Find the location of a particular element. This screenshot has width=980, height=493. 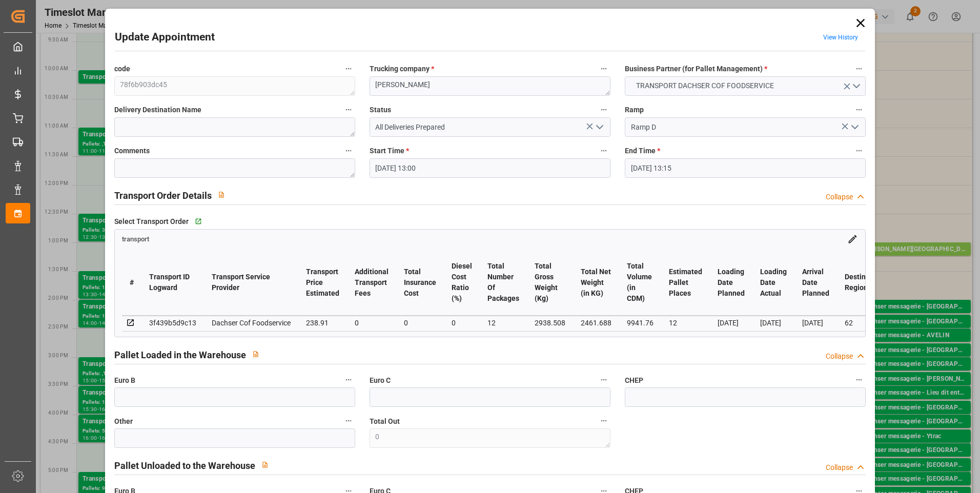

button: Euro C is located at coordinates (604, 379).